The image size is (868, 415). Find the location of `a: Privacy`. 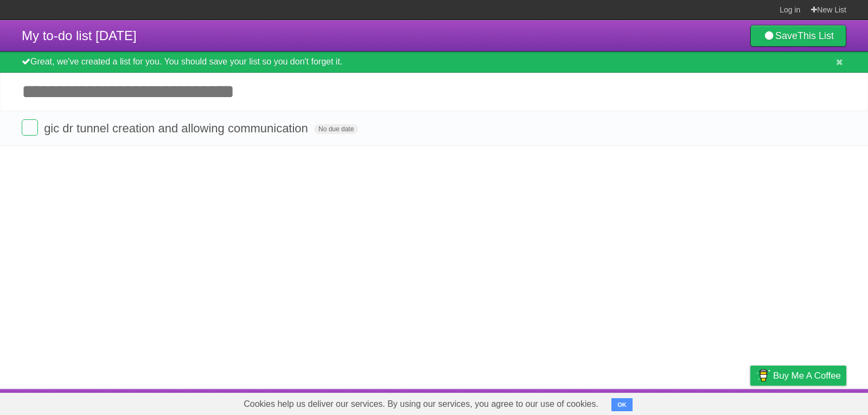

a: Privacy is located at coordinates (750, 402).